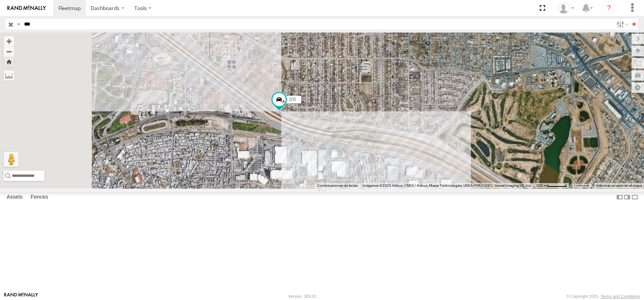  Describe the element at coordinates (621, 24) in the screenshot. I see `label: Search Filter Options` at that location.